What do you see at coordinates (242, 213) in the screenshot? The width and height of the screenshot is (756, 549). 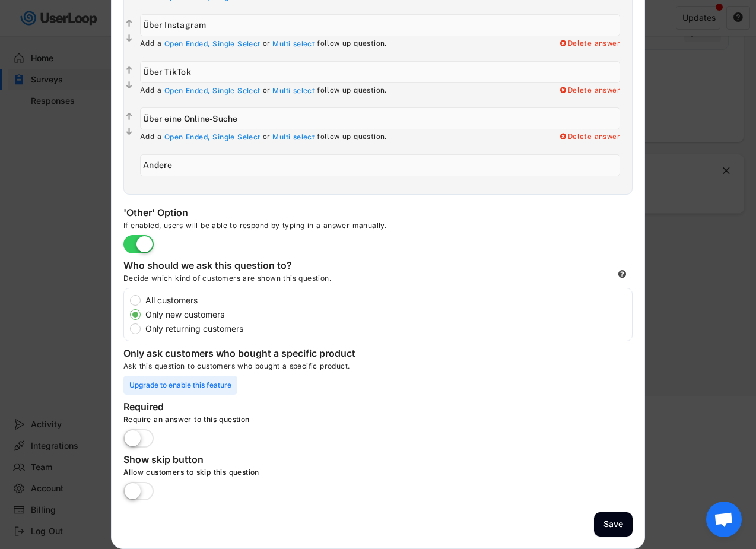 I see `div: 'Other' Option` at bounding box center [242, 213].